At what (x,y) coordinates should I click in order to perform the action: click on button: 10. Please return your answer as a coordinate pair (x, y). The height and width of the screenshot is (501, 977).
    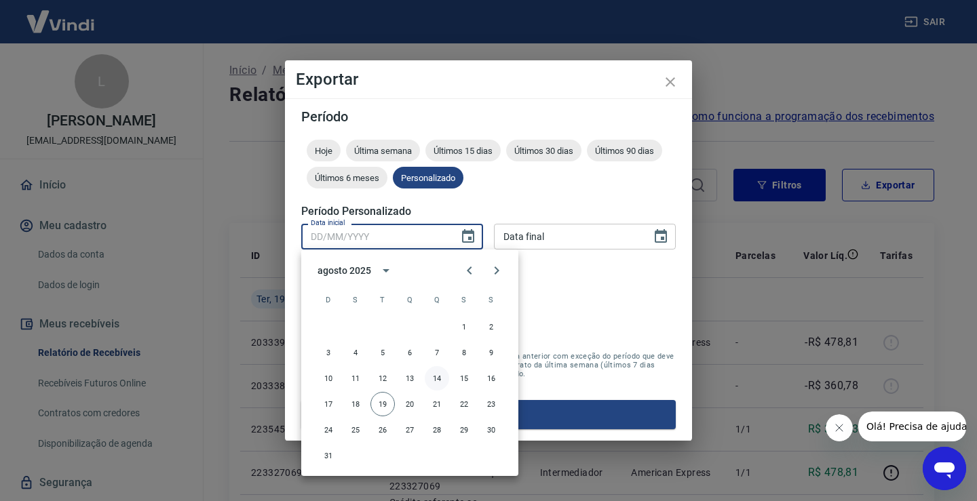
    Looking at the image, I should click on (328, 379).